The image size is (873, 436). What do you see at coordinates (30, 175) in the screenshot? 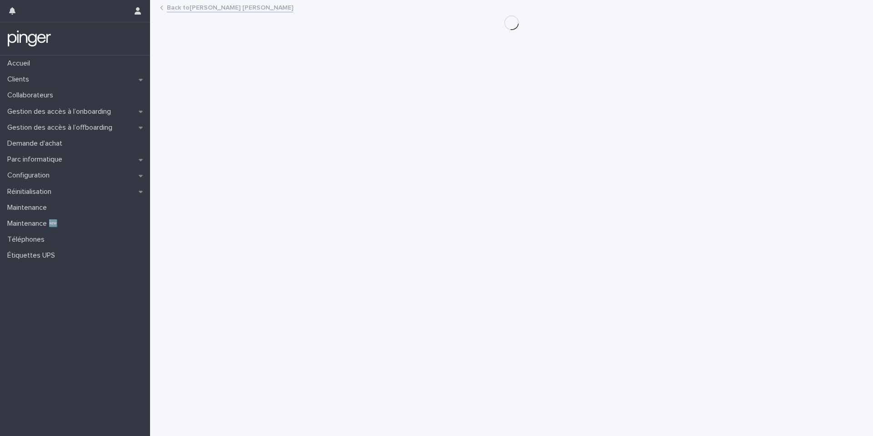
I see `p: Configuration` at bounding box center [30, 175].